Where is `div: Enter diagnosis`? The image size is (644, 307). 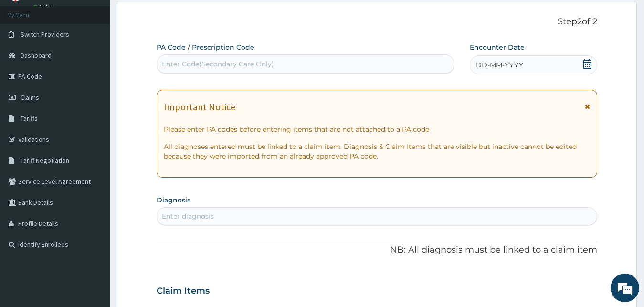
div: Enter diagnosis is located at coordinates (188, 216).